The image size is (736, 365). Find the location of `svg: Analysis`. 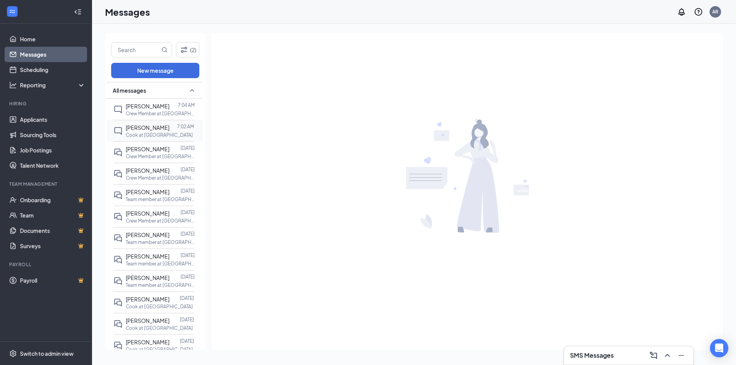

svg: Analysis is located at coordinates (13, 85).